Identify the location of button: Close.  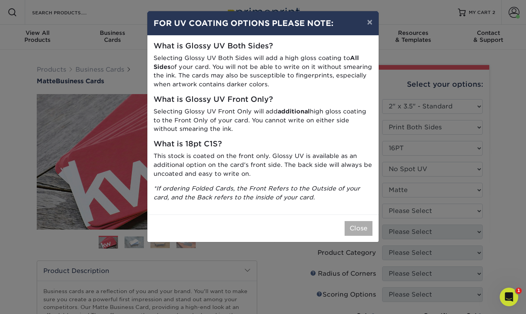
(359, 228).